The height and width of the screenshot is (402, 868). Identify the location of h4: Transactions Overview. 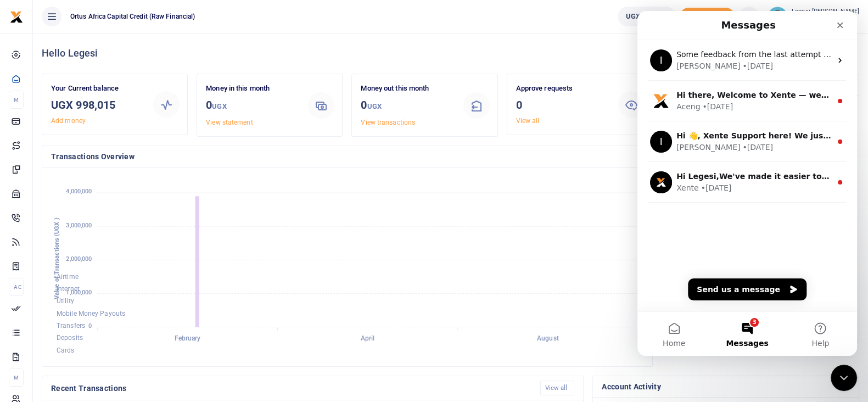
(347, 157).